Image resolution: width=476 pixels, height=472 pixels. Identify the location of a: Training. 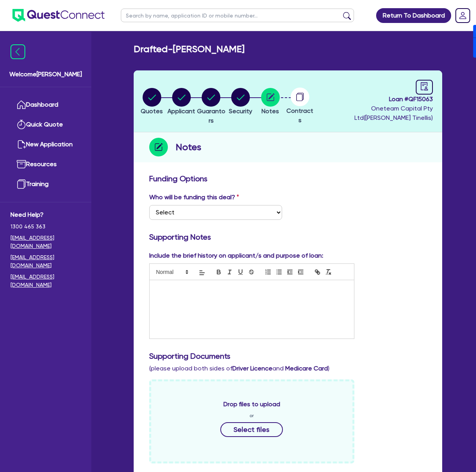
(45, 184).